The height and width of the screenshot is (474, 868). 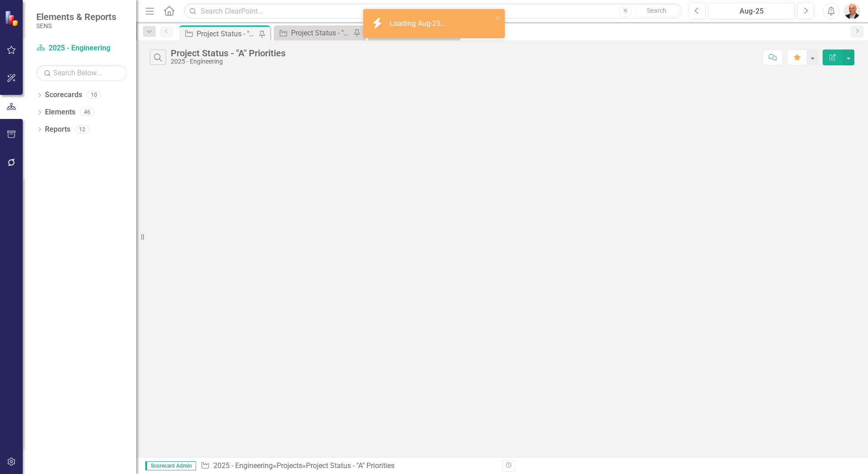 What do you see at coordinates (63, 95) in the screenshot?
I see `a: Scorecards` at bounding box center [63, 95].